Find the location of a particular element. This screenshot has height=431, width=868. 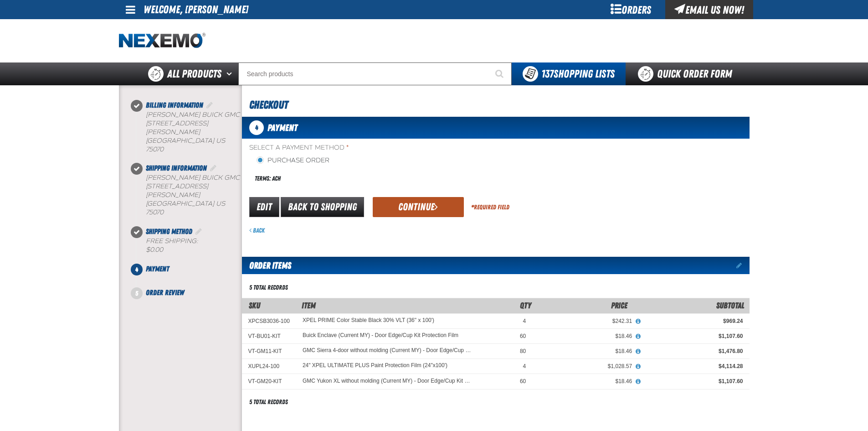

span: Checkout is located at coordinates (269, 105).